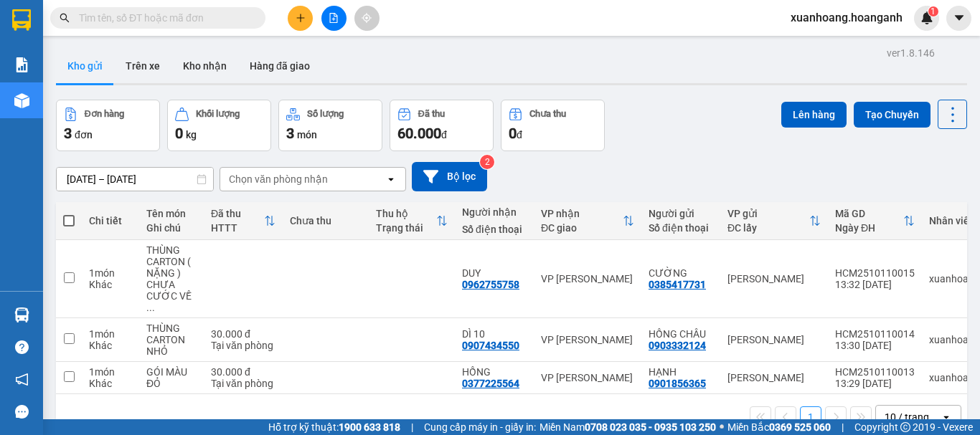  I want to click on div: HTTT, so click(237, 228).